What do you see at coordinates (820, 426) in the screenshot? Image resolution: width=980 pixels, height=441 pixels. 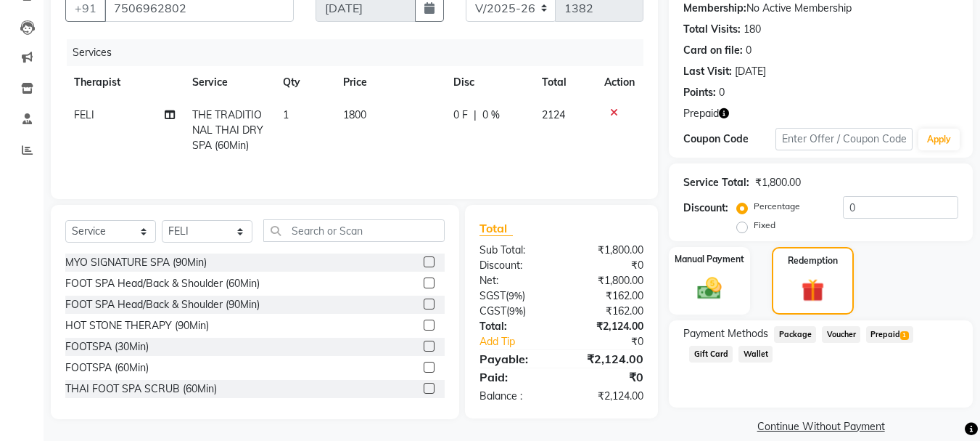 I see `a: Continue Without Payment` at bounding box center [820, 426].